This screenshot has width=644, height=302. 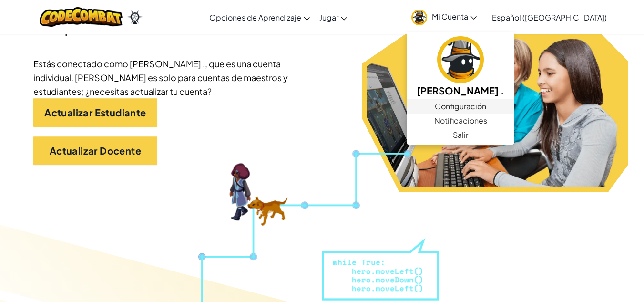 I want to click on img: CodeCombat logo, so click(x=81, y=16).